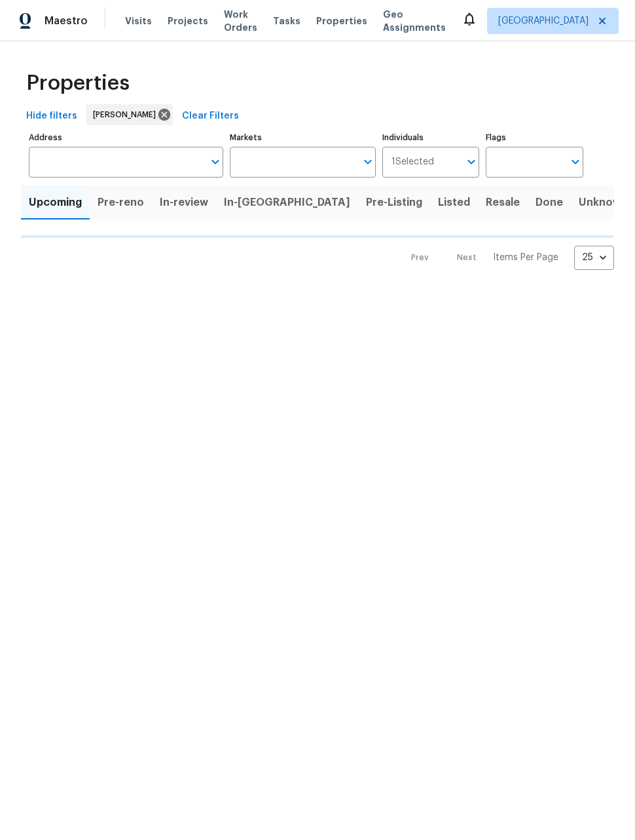 Image resolution: width=635 pixels, height=840 pixels. I want to click on span: Unknown, so click(603, 203).